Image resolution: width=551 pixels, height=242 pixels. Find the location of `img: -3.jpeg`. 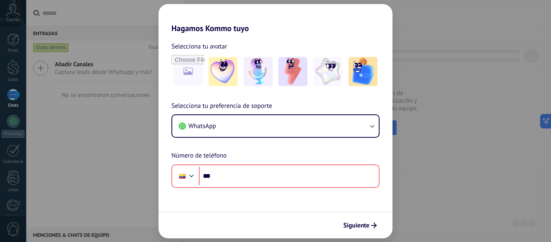

img: -3.jpeg is located at coordinates (293, 71).